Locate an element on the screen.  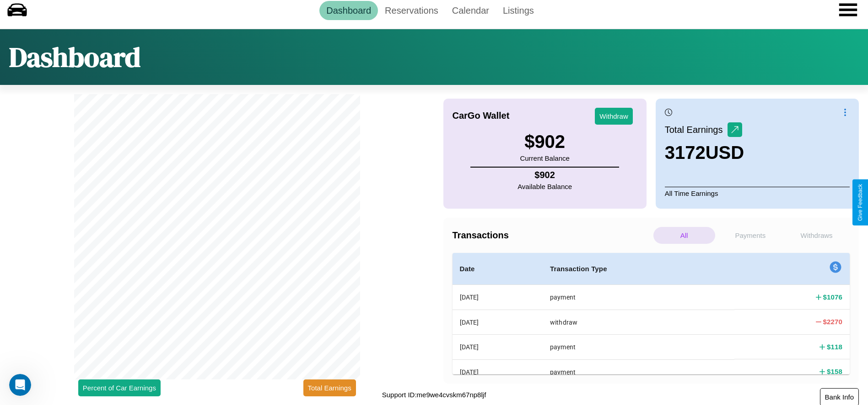
p: Payments is located at coordinates (750, 235).